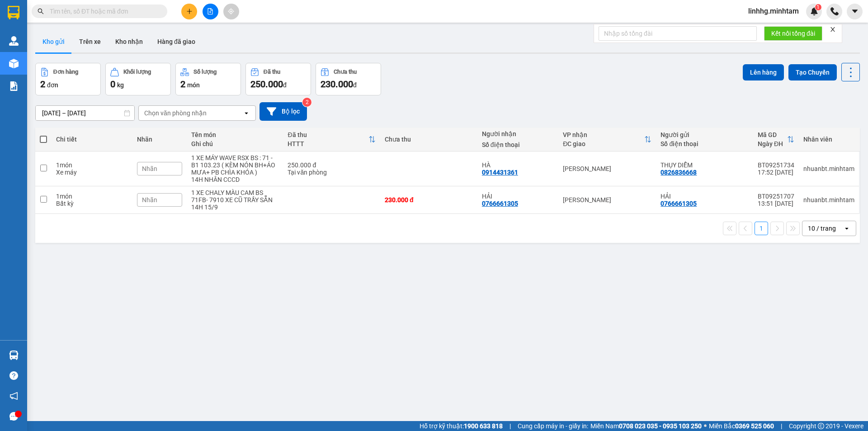 This screenshot has width=868, height=431. I want to click on button: Lên hàng, so click(763, 72).